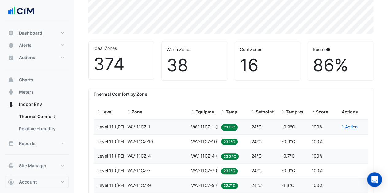 The height and width of the screenshot is (193, 388). I want to click on img: Company Logo, so click(21, 11).